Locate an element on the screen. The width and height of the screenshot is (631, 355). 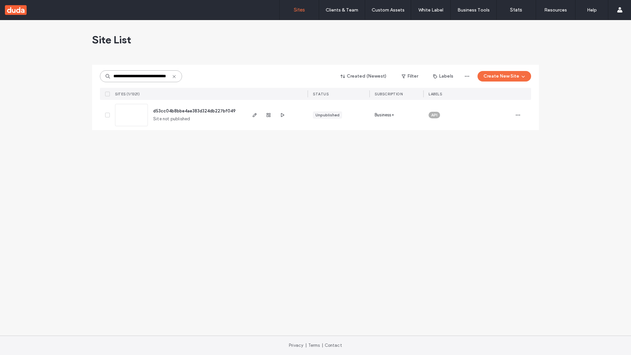
span: Terms is located at coordinates (314, 345).